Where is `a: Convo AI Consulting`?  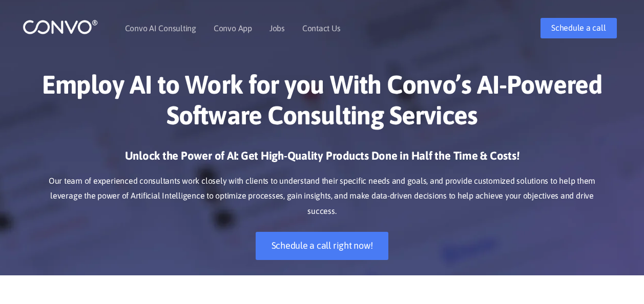 a: Convo AI Consulting is located at coordinates (161, 28).